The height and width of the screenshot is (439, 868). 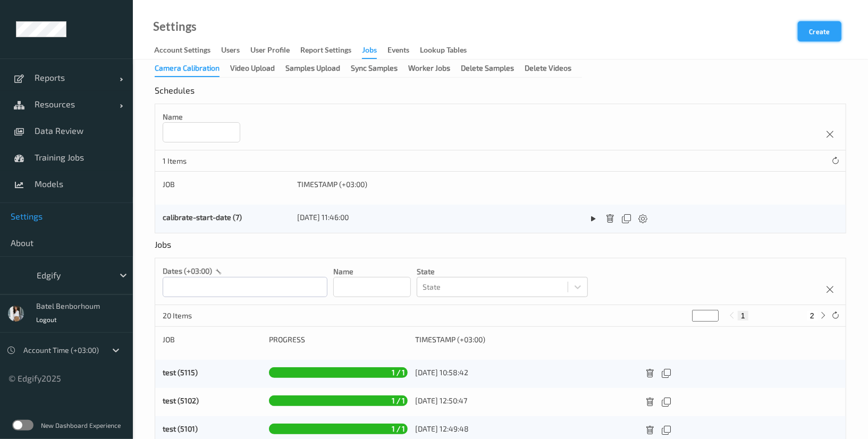 What do you see at coordinates (331, 50) in the screenshot?
I see `a: Report Settings` at bounding box center [331, 50].